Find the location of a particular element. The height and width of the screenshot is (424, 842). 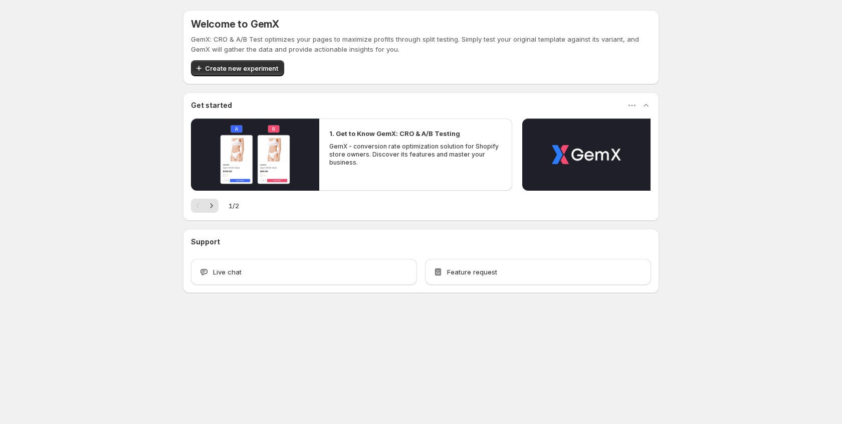

span: 1 / 2 is located at coordinates (234, 206).